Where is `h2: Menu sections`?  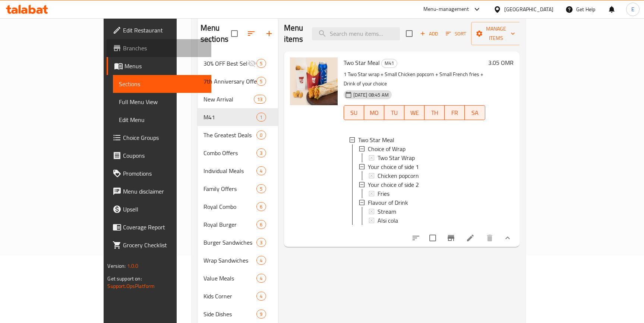 h2: Menu sections is located at coordinates (216, 33).